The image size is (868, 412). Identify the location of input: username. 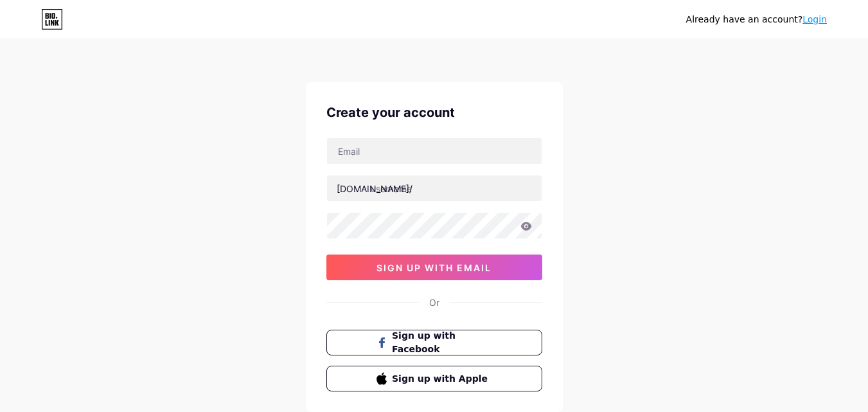
(434, 189).